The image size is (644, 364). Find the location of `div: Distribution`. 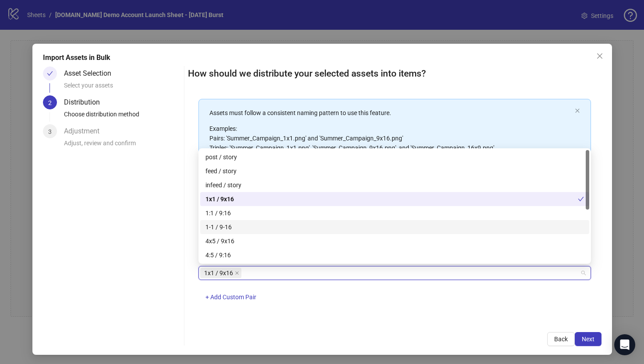

div: Distribution is located at coordinates (86, 102).